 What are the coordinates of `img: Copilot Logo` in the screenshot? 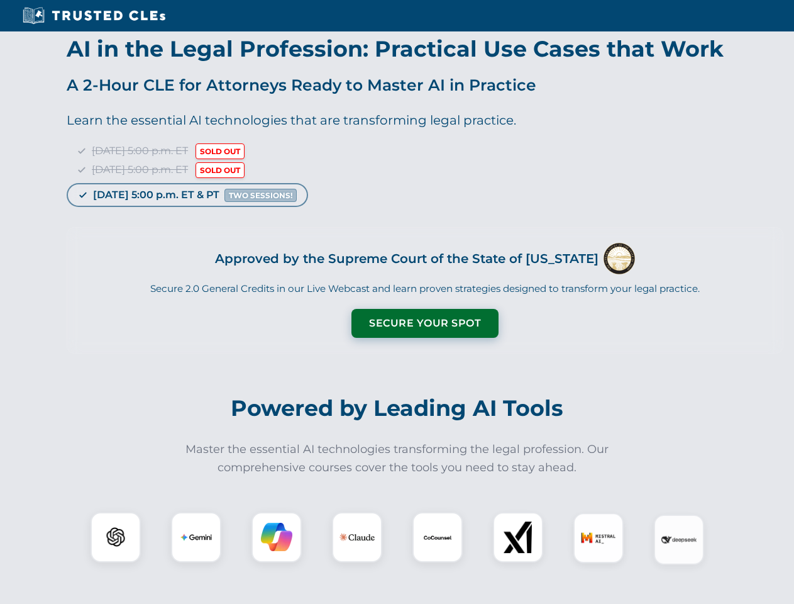 It's located at (277, 537).